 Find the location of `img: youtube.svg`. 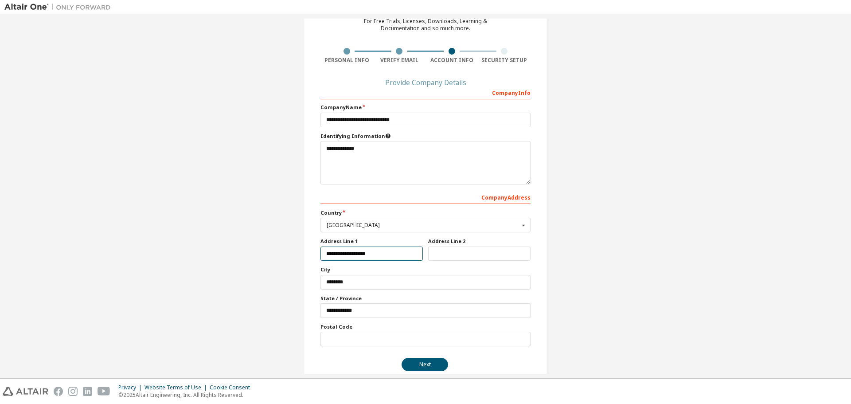

img: youtube.svg is located at coordinates (104, 391).